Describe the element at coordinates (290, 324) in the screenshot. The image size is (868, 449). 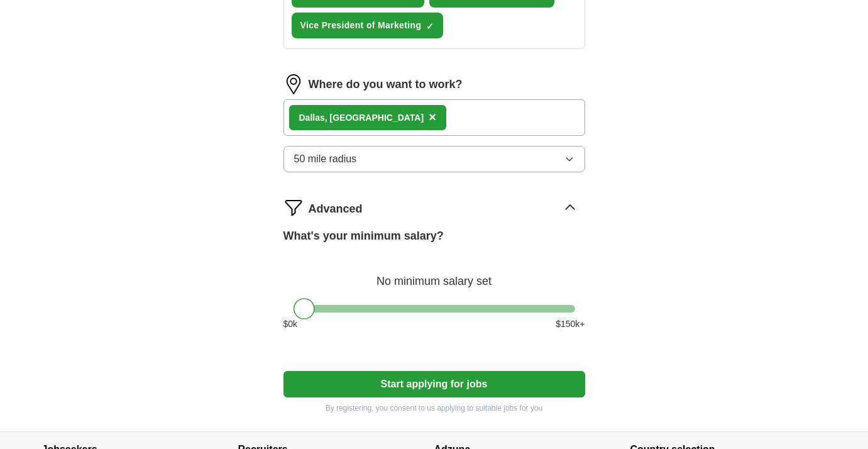
I see `span: $ 0 k` at that location.